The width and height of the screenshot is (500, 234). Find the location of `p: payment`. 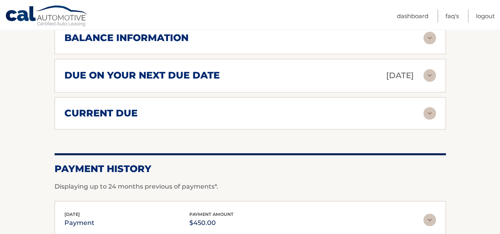

p: payment is located at coordinates (79, 223).